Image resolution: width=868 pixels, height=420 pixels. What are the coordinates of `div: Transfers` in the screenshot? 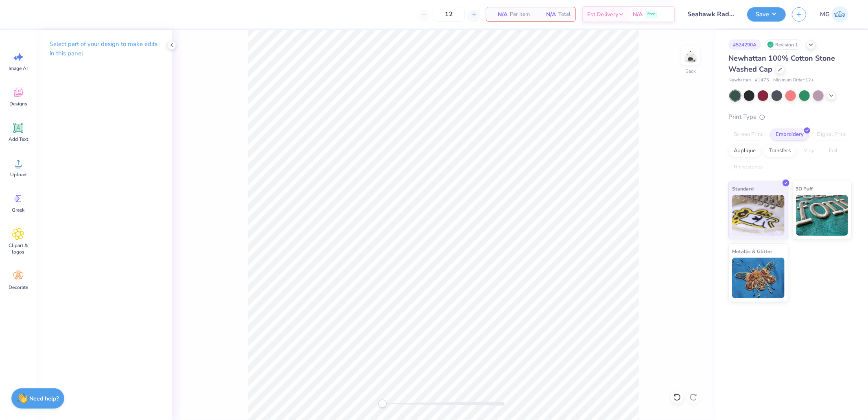 It's located at (779, 151).